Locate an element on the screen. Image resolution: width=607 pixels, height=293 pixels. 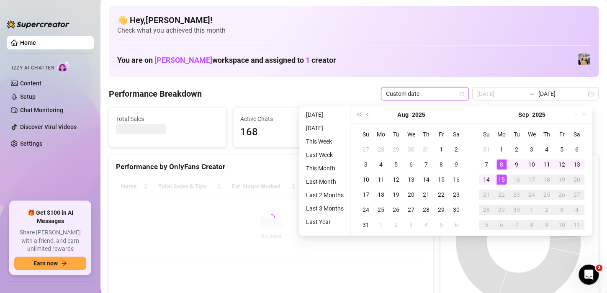
td: 2025-10-09 is located at coordinates (547, 225).